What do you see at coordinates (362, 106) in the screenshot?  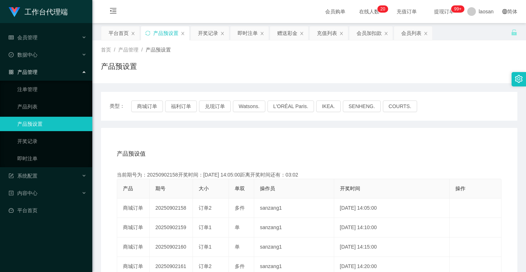 I see `button: SENHENG.` at bounding box center [362, 106].